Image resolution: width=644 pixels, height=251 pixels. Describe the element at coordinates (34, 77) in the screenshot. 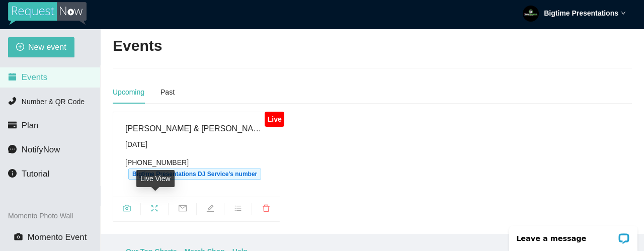

I see `span: Events` at that location.